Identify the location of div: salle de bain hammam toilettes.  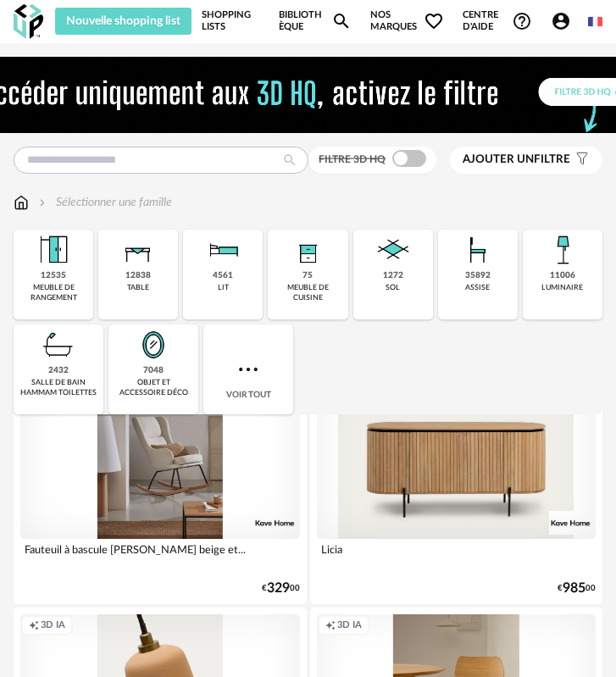
(58, 387).